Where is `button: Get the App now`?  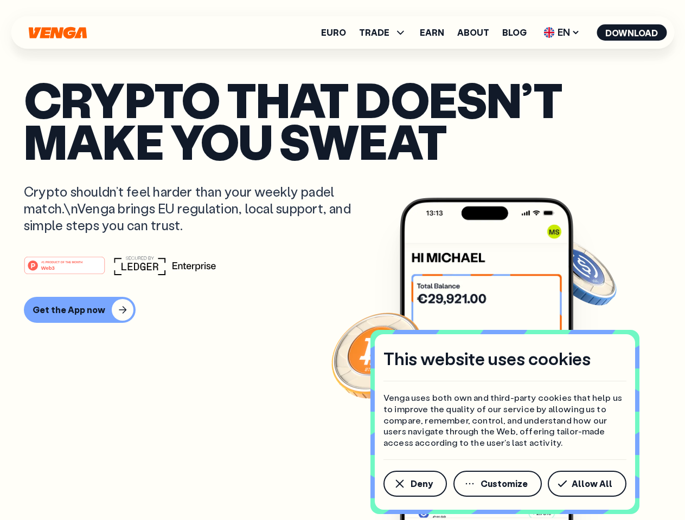 button: Get the App now is located at coordinates (80, 310).